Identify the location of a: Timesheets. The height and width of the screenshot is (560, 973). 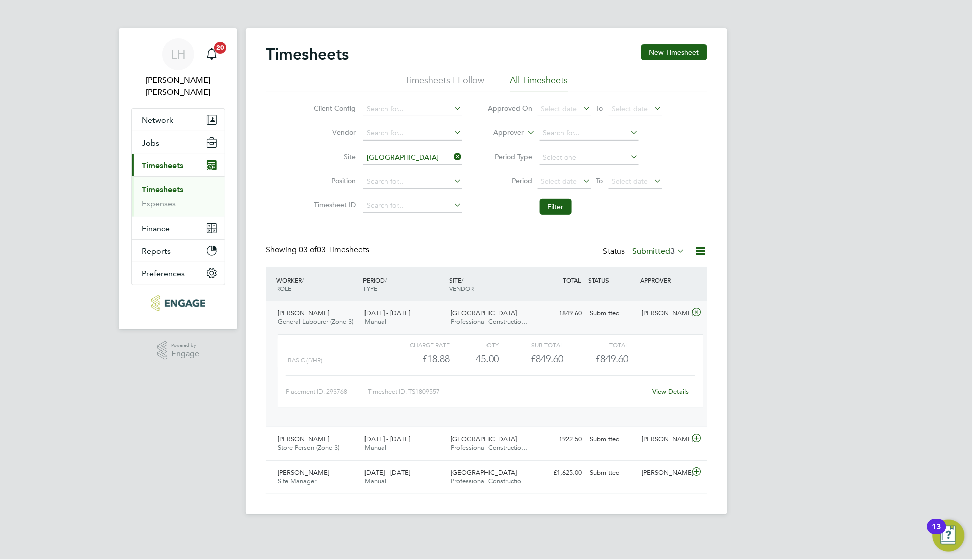
(162, 189).